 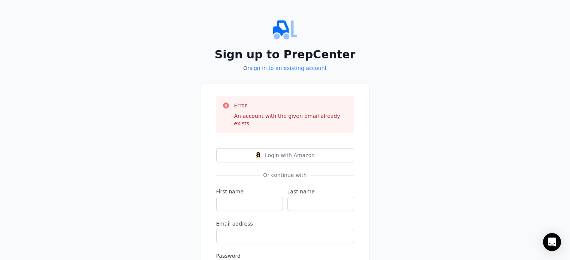 I want to click on p: Or, so click(x=285, y=68).